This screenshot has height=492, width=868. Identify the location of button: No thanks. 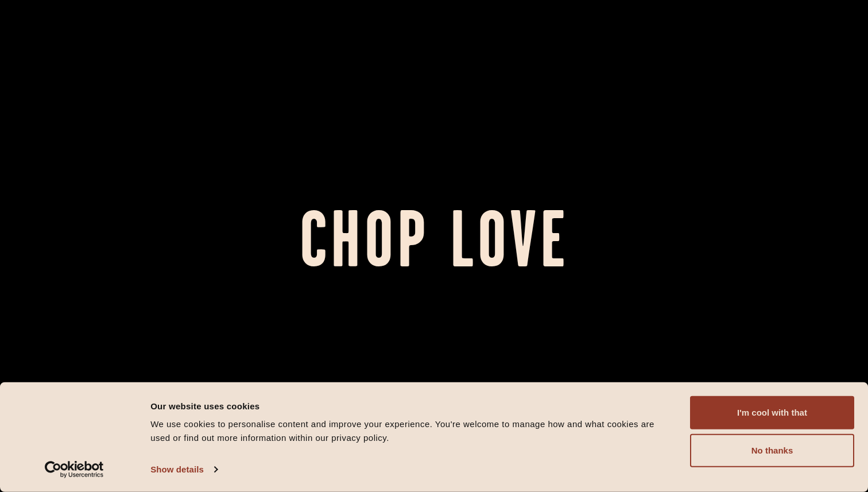
(772, 451).